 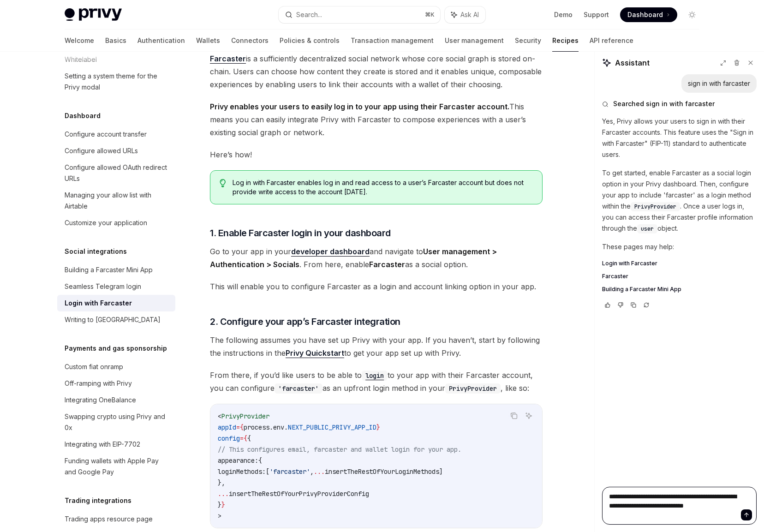 What do you see at coordinates (242, 472) in the screenshot?
I see `span: loginMethods:` at bounding box center [242, 472].